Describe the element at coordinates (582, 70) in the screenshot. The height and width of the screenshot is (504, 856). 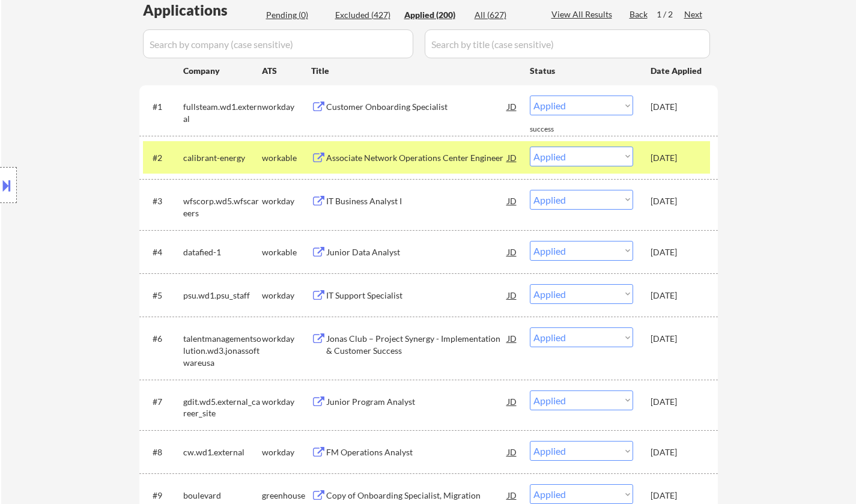
I see `div: Status` at that location.